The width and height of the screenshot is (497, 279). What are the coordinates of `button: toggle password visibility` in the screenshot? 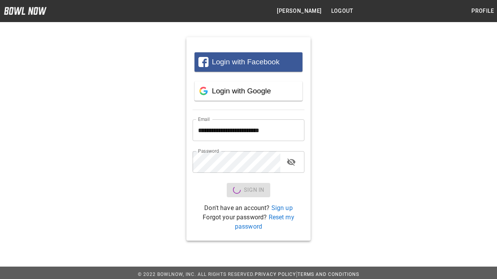 It's located at (291, 162).